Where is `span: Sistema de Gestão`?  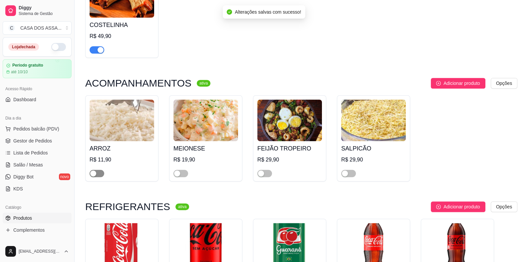
span: Sistema de Gestão is located at coordinates (44, 14).